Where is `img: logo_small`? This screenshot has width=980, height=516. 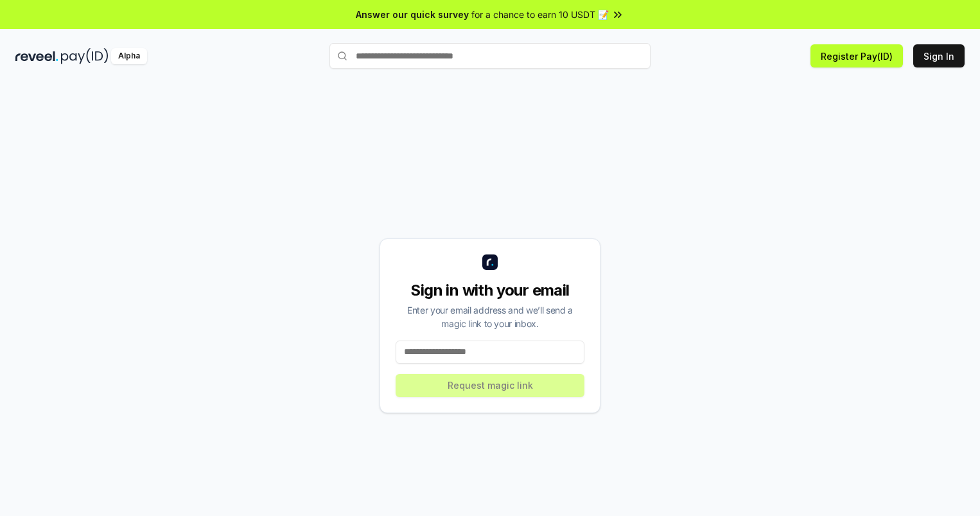
img: logo_small is located at coordinates (490, 262).